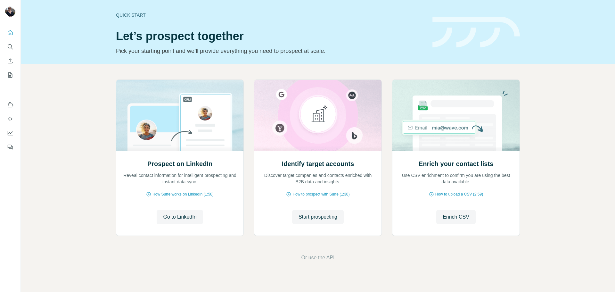  I want to click on button: Or use the API, so click(318, 257).